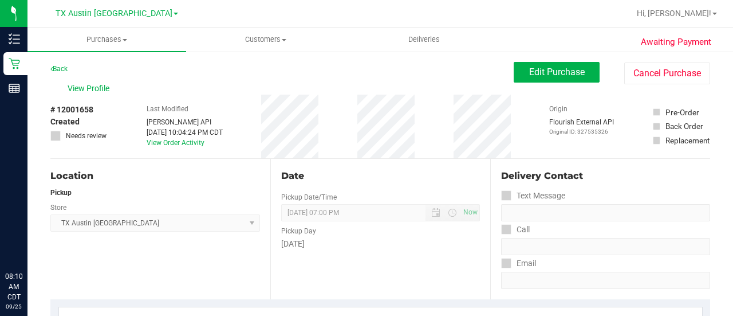  Describe the element at coordinates (107, 40) in the screenshot. I see `a: Purchases` at that location.